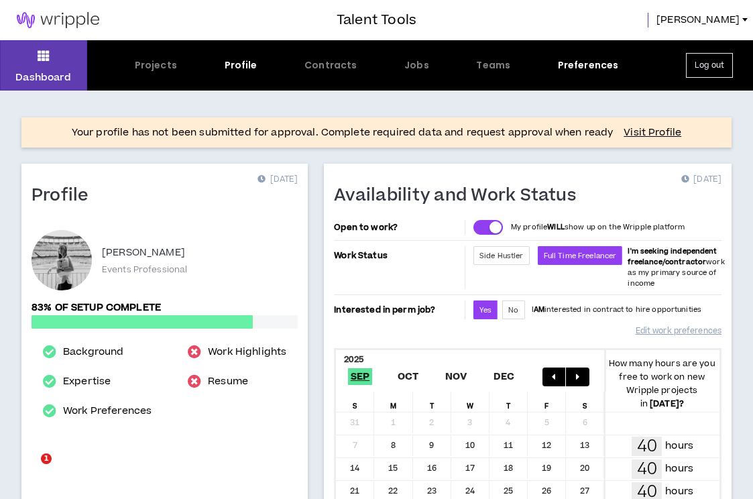 The width and height of the screenshot is (753, 499). I want to click on span: No, so click(513, 310).